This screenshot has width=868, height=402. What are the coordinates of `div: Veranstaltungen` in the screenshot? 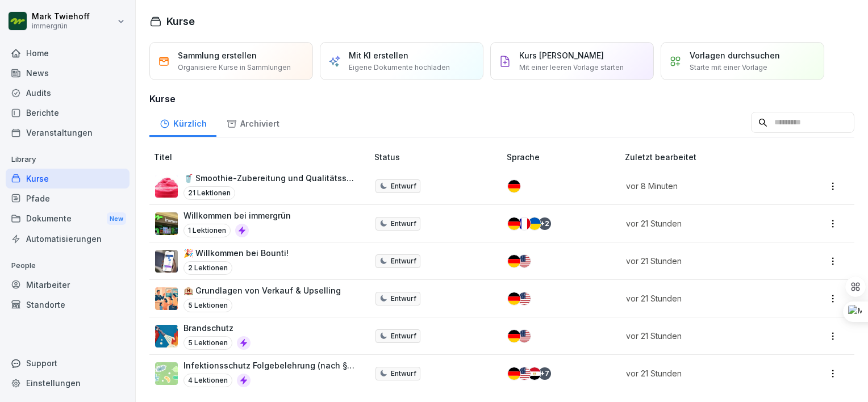 It's located at (68, 132).